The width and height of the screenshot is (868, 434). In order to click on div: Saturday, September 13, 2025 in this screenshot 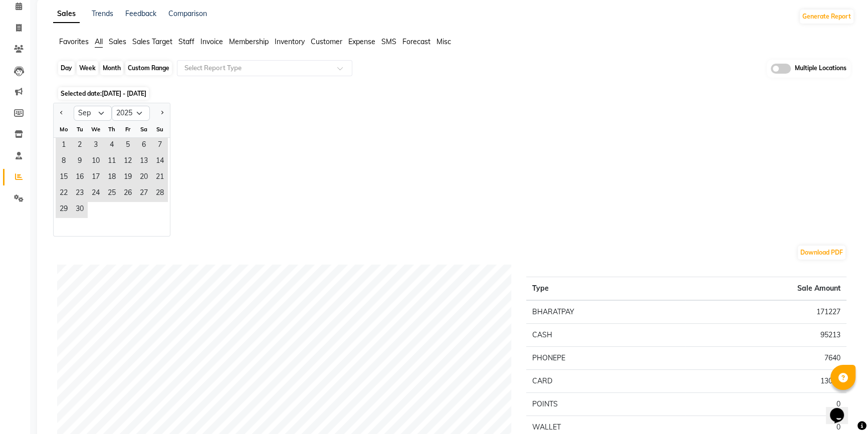, I will do `click(144, 162)`.